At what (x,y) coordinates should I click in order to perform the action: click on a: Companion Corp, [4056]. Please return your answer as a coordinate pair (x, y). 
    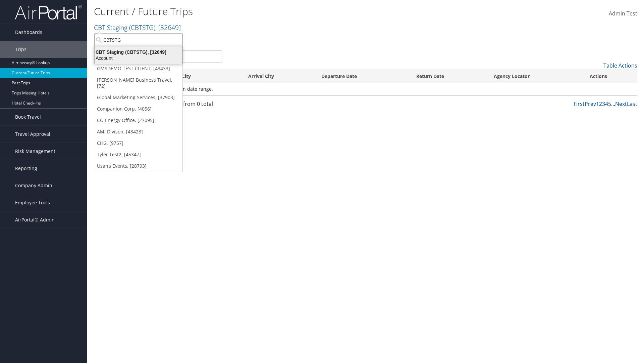
    Looking at the image, I should click on (138, 109).